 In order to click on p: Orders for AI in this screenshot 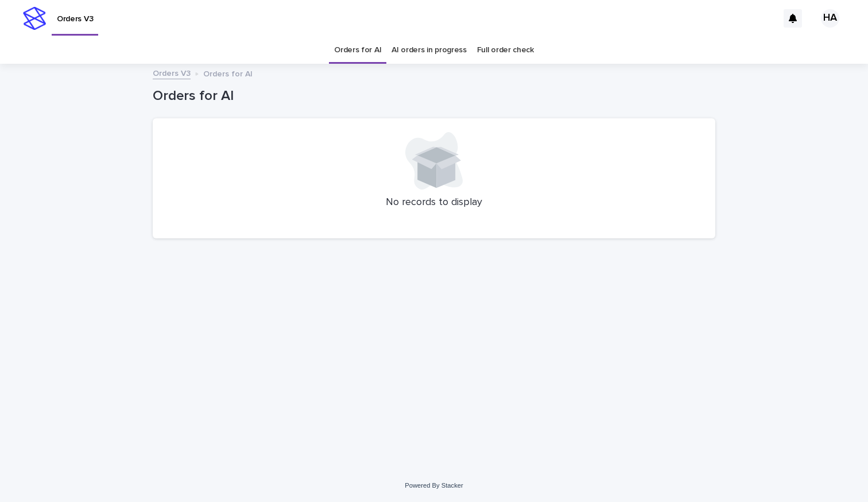, I will do `click(228, 73)`.